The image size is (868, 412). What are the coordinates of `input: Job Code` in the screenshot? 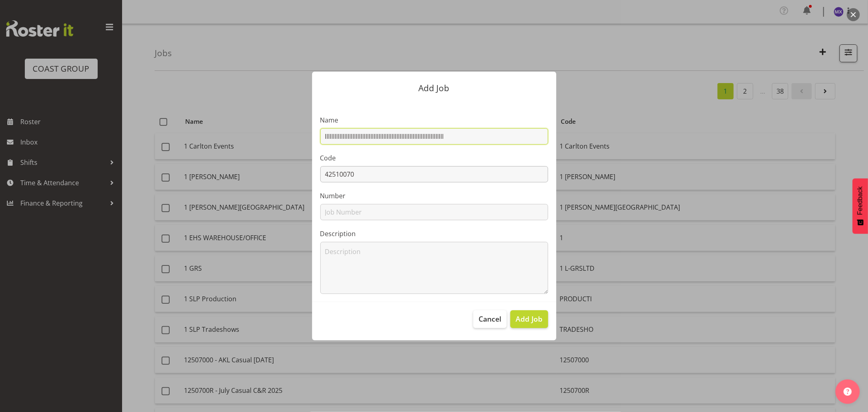 It's located at (434, 174).